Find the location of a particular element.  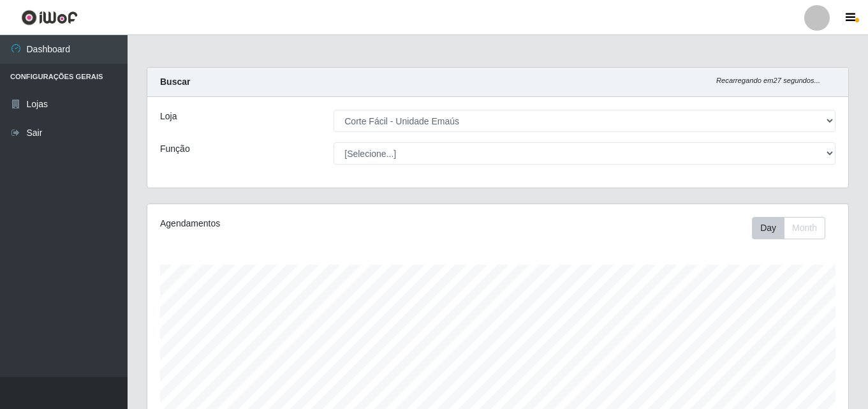

strong: Buscar is located at coordinates (174, 82).